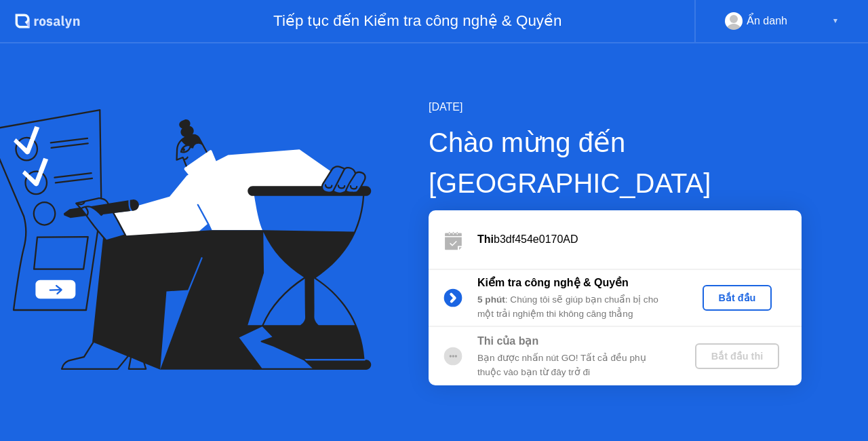  What do you see at coordinates (553, 283) in the screenshot?
I see `b: Kiểm tra công nghệ & Quyền` at bounding box center [553, 283].